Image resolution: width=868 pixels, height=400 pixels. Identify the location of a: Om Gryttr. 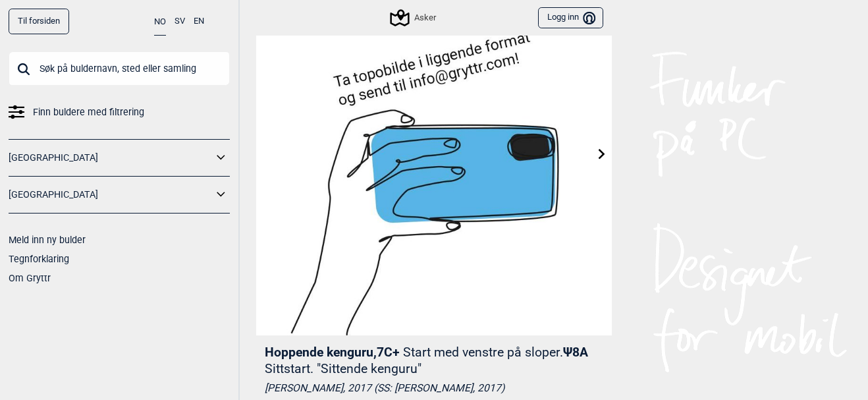
(30, 278).